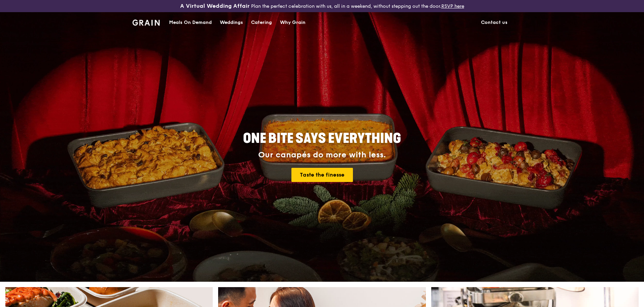 This screenshot has height=307, width=644. Describe the element at coordinates (322, 6) in the screenshot. I see `div: Plan the perfect celebration with us, all in a weekend, without stepping out the door.` at that location.